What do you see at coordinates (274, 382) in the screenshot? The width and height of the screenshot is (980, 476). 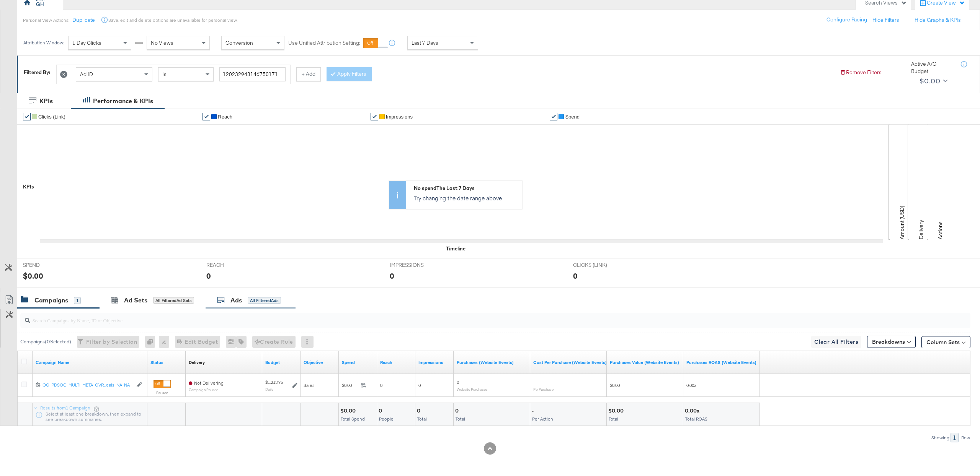 I see `div: $1,213.75` at bounding box center [274, 382].